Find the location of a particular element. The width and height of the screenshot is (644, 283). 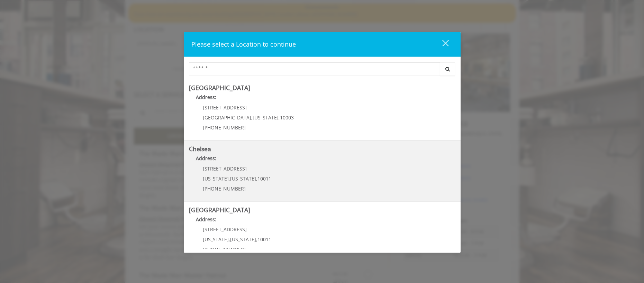

button: close dialog is located at coordinates (441, 45).